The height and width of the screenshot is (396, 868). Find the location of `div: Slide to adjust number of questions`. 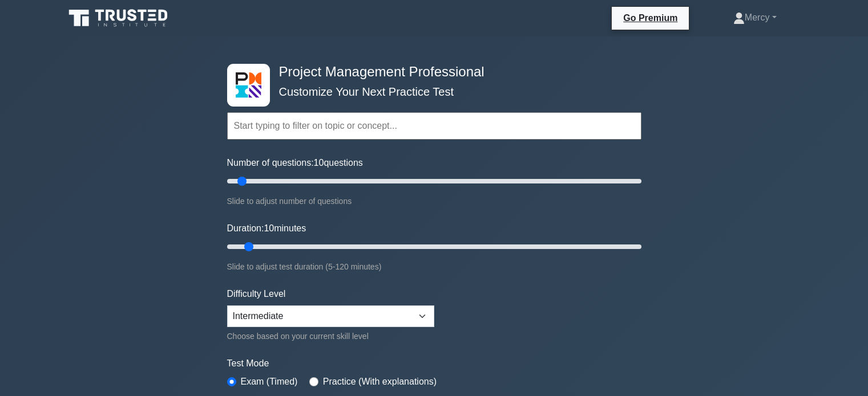

div: Slide to adjust number of questions is located at coordinates (434, 201).